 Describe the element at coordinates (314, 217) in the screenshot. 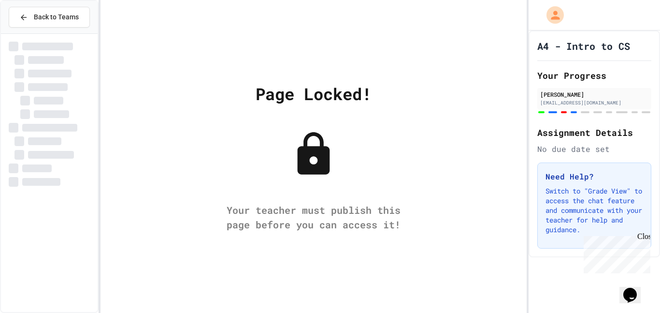

I see `div: Your teacher must publish this page before you can access it!` at that location.